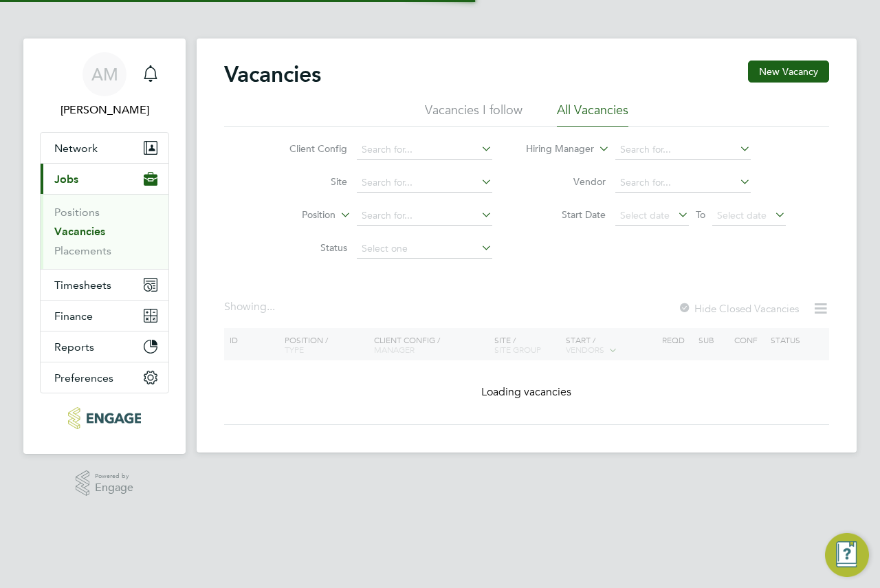  I want to click on label: Client Config, so click(307, 148).